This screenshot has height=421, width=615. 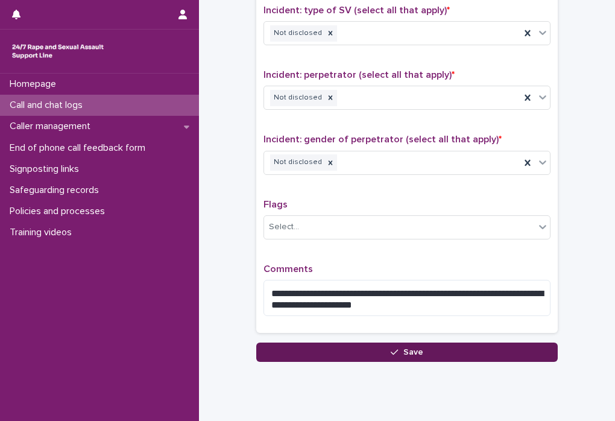 What do you see at coordinates (359, 75) in the screenshot?
I see `span: Incident: perpetrator (select all that apply)` at bounding box center [359, 75].